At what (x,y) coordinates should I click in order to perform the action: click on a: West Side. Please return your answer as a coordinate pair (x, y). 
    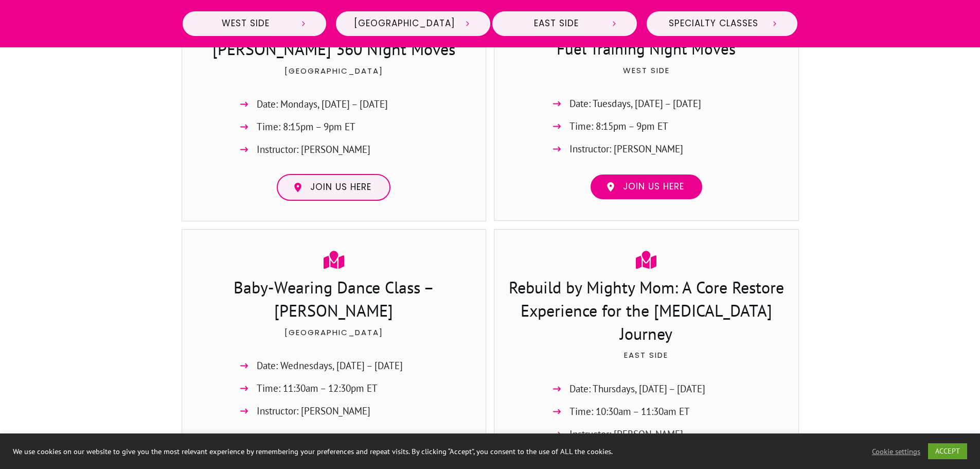
    Looking at the image, I should click on (254, 23).